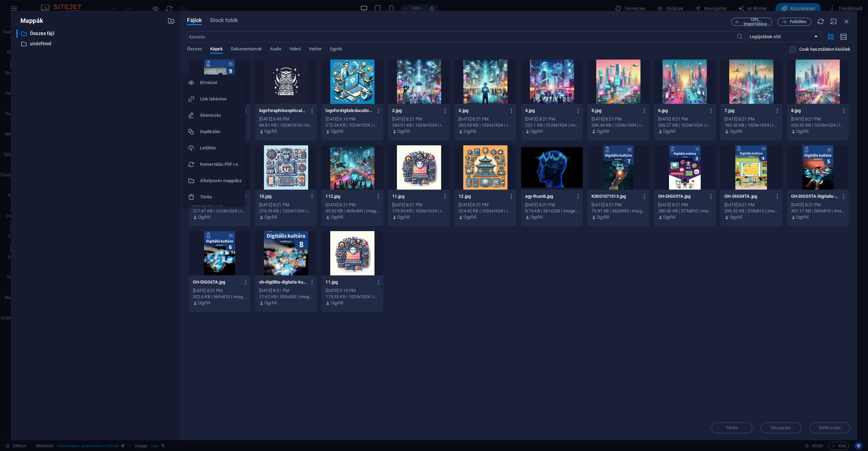 The height and width of the screenshot is (451, 868). What do you see at coordinates (221, 148) in the screenshot?
I see `h6: Letöltés` at bounding box center [221, 148].